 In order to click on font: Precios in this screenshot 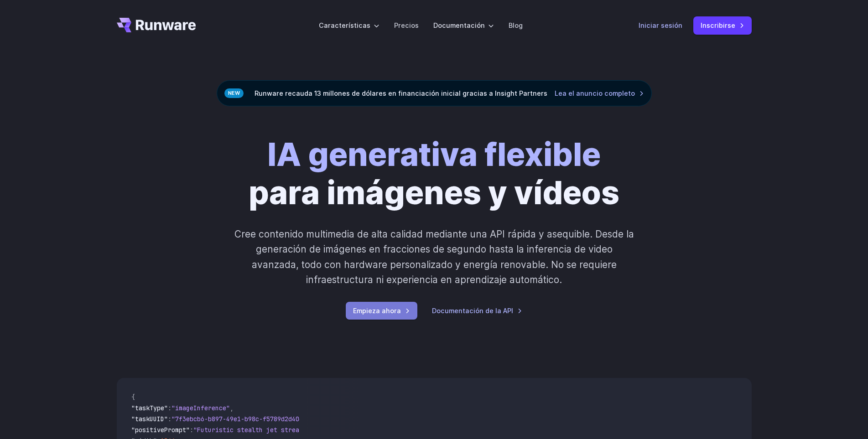, I will do `click(406, 25)`.